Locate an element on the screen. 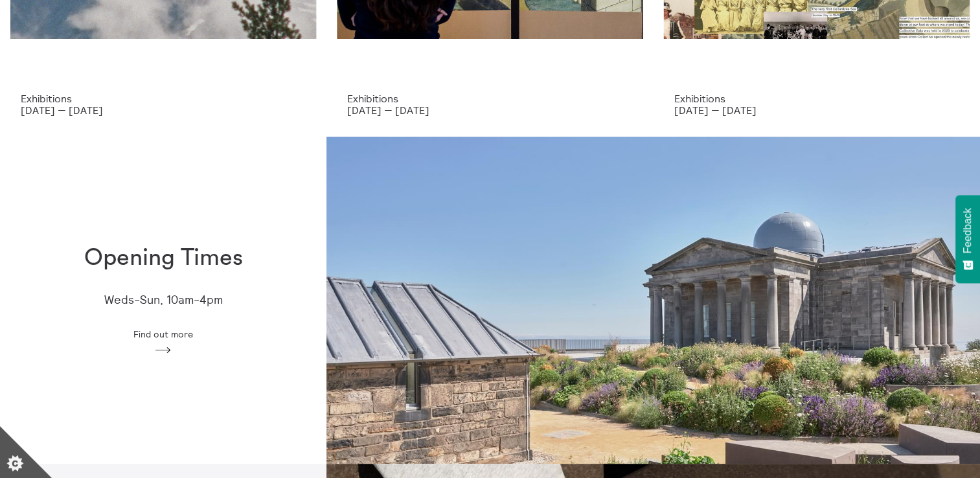  h1: Opening Times is located at coordinates (163, 258).